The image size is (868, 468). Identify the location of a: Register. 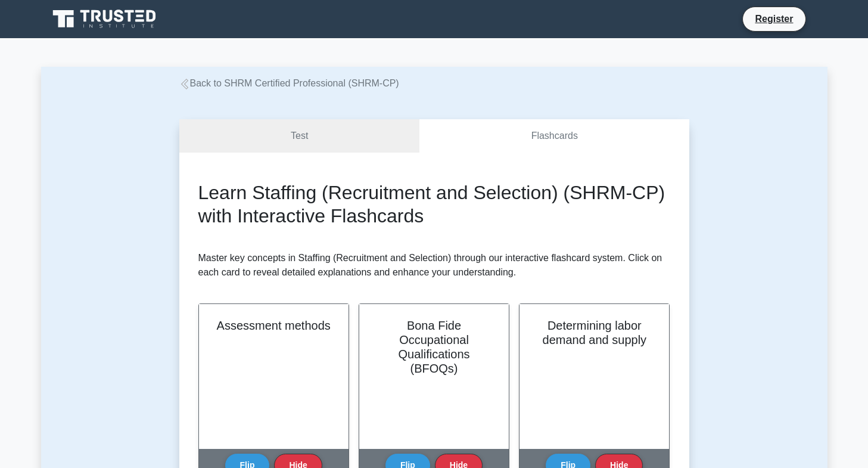
(774, 19).